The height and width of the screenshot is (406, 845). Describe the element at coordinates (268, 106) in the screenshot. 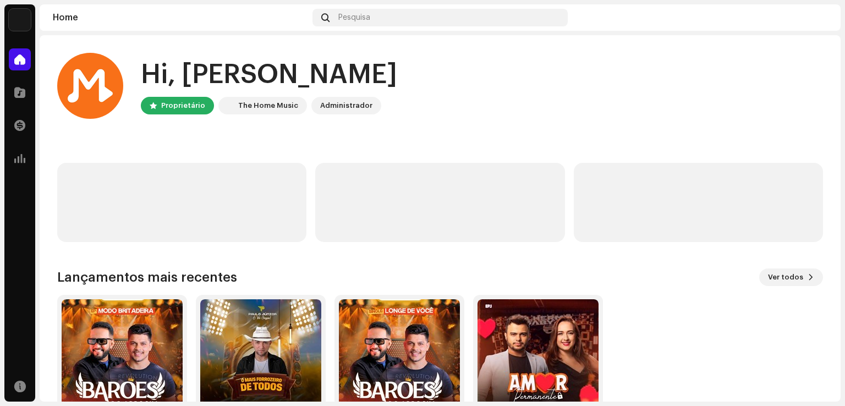

I see `div: The Home Music` at that location.